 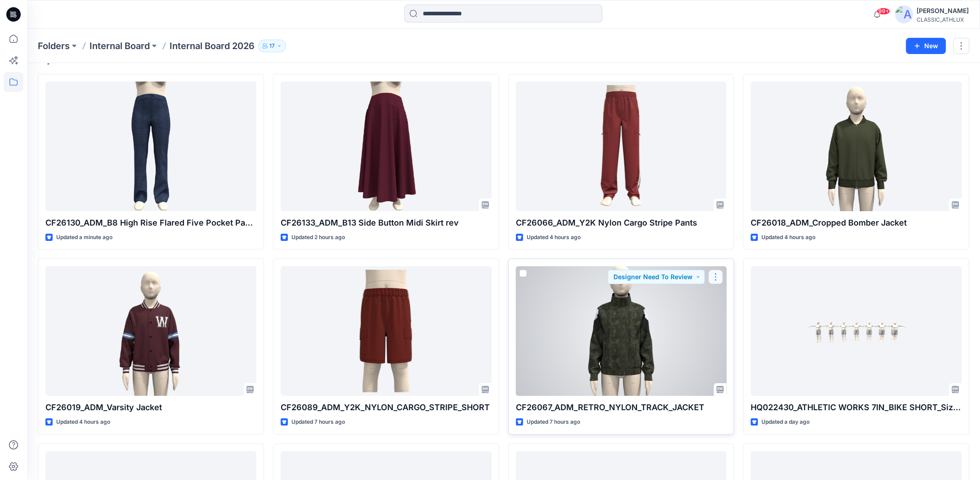 I want to click on p: Internal Board 2026, so click(x=212, y=46).